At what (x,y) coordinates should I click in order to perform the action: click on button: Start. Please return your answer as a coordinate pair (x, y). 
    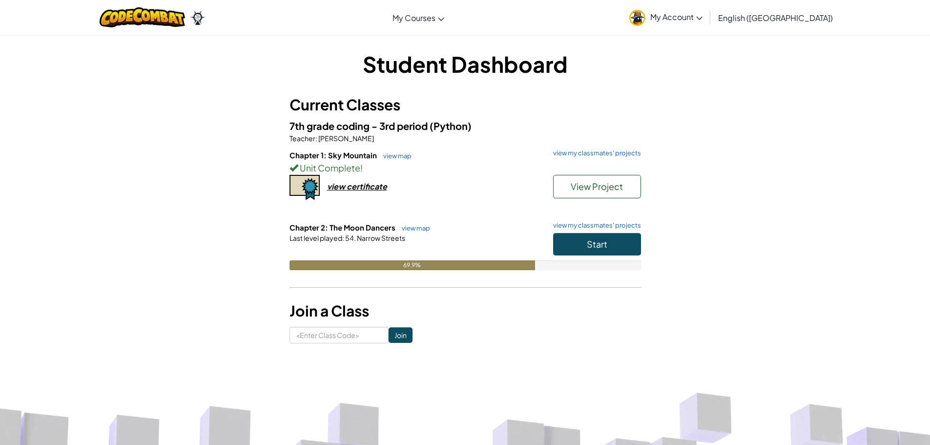
    Looking at the image, I should click on (597, 244).